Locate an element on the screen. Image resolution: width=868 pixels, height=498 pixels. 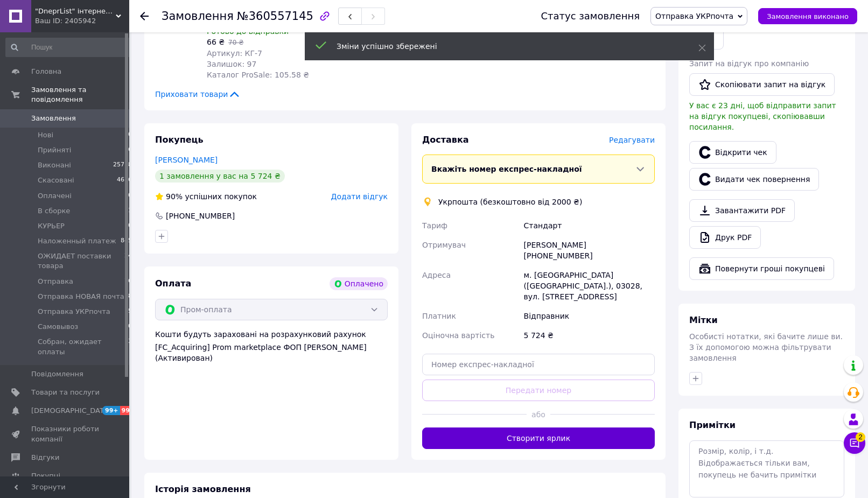
span: Замовлення виконано is located at coordinates (808, 16).